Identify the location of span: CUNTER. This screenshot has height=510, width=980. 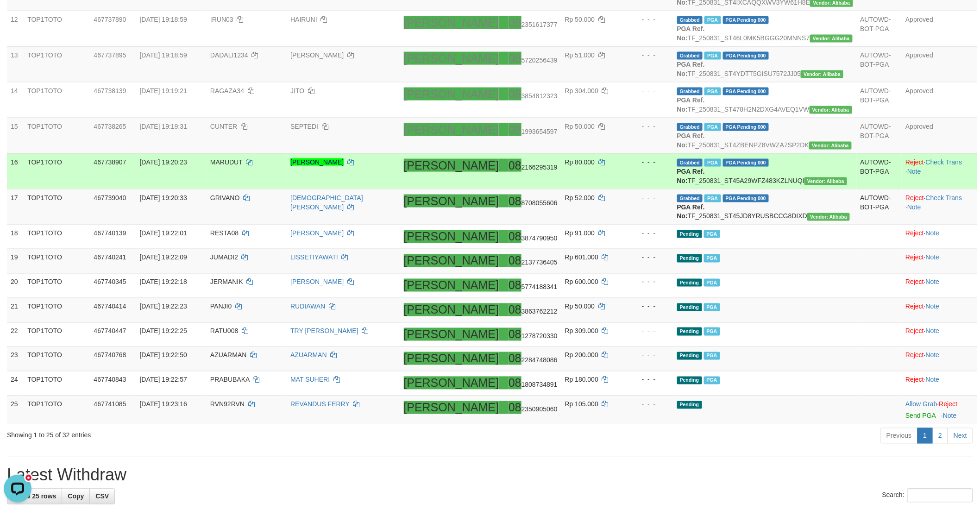
(224, 126).